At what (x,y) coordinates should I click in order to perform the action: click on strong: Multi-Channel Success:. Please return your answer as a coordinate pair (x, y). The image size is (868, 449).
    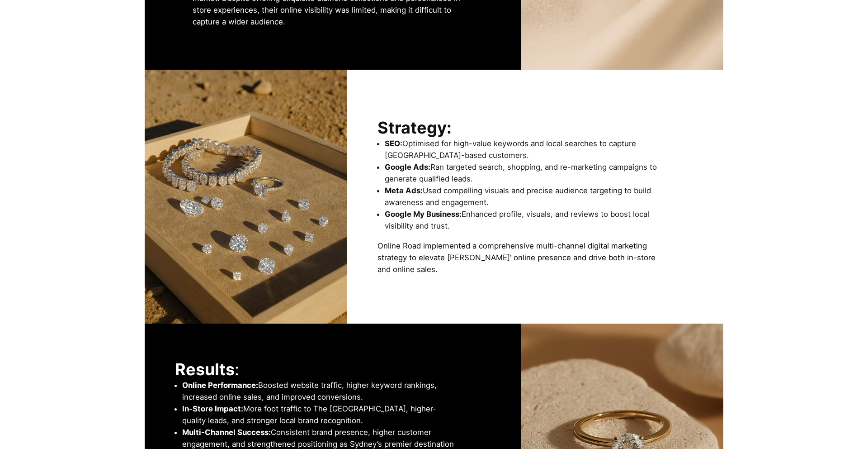
    Looking at the image, I should click on (227, 432).